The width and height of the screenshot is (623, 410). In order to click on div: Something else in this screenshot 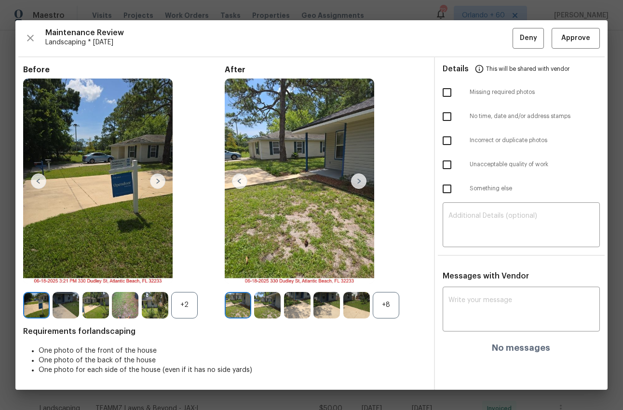, I will do `click(521, 189)`.